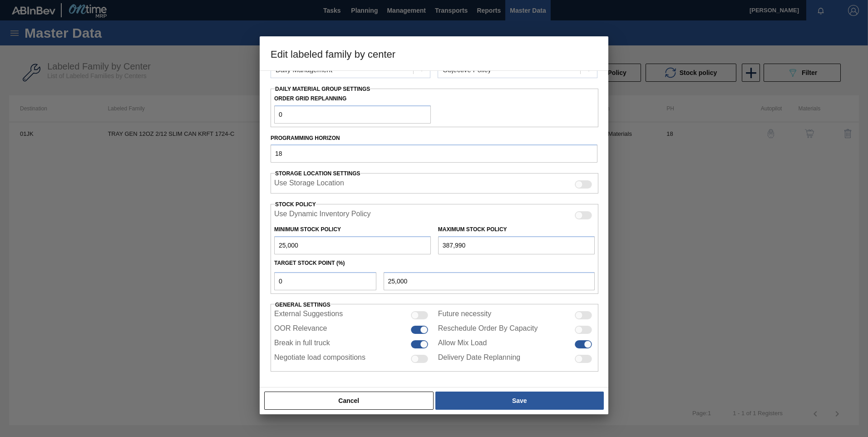 The image size is (868, 437). Describe the element at coordinates (434, 54) in the screenshot. I see `h3: Edit labeled family by center` at that location.